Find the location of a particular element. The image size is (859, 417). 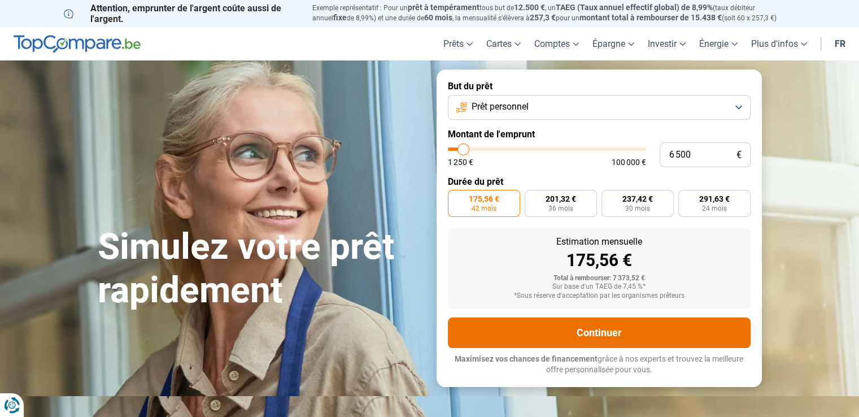

h1: Simulez votre prêt rapidement is located at coordinates (260, 269).